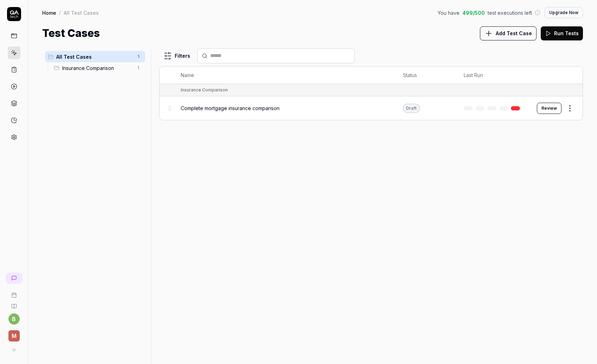 This screenshot has height=364, width=597. What do you see at coordinates (204, 90) in the screenshot?
I see `div: Insurance Comparison` at bounding box center [204, 90].